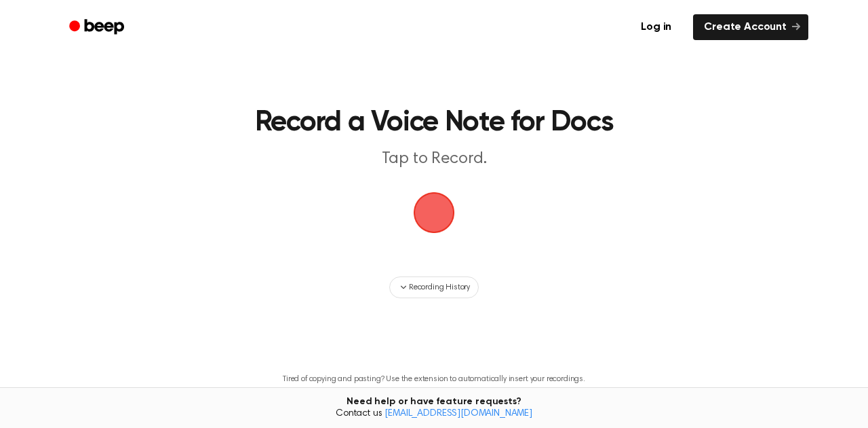 The width and height of the screenshot is (868, 428). What do you see at coordinates (434, 212) in the screenshot?
I see `img: Beep Logo` at bounding box center [434, 212].